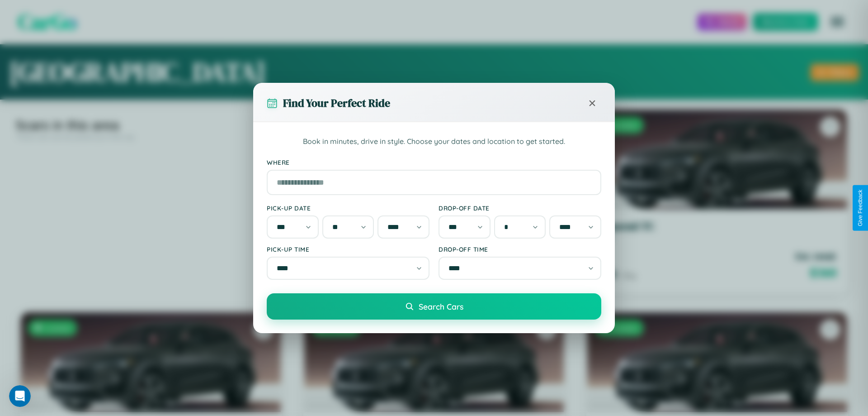 This screenshot has width=868, height=416. What do you see at coordinates (348, 249) in the screenshot?
I see `label: Pick-up Time` at bounding box center [348, 249].